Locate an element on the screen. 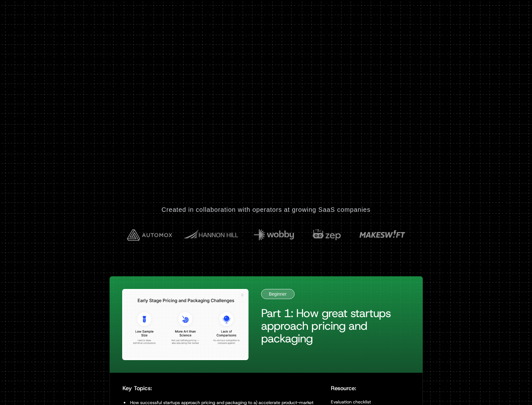  img: image (34).png is located at coordinates (185, 324).